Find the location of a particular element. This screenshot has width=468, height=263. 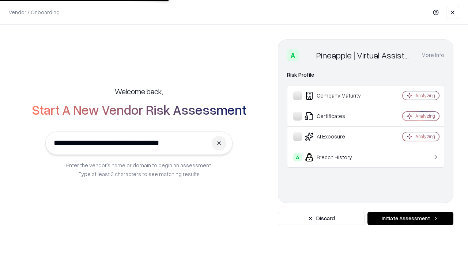

h2: Start A New Vendor Risk Assessment is located at coordinates (139, 110).